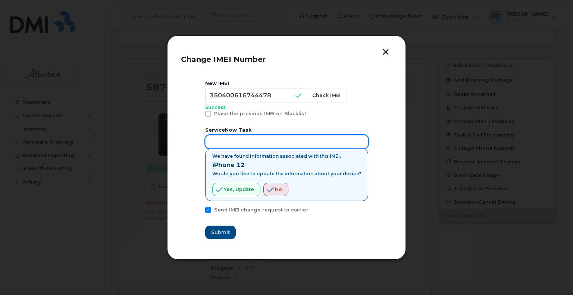 The image size is (573, 295). Describe the element at coordinates (198, 209) in the screenshot. I see `input: Send IMEI change request to carrier` at that location.